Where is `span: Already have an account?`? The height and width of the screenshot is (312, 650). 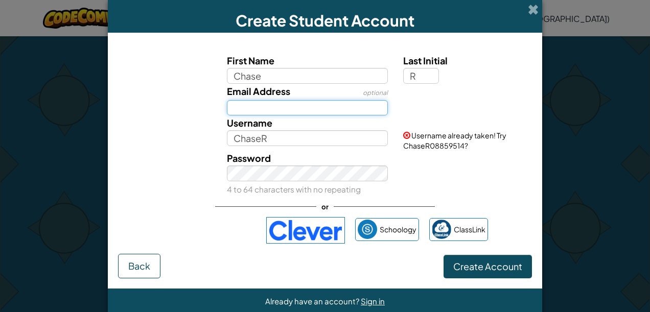 span: Already have an account? is located at coordinates (313, 301).